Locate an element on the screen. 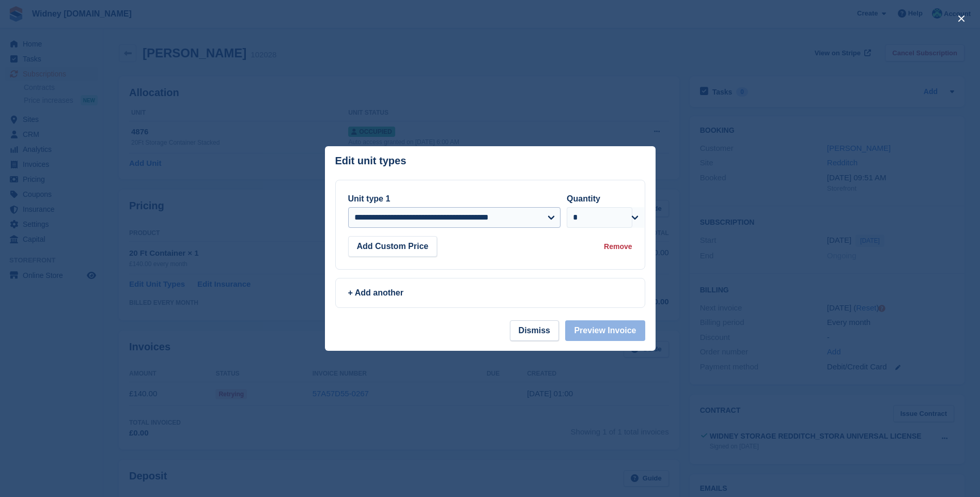 Image resolution: width=980 pixels, height=497 pixels. button: Preview Invoice is located at coordinates (605, 331).